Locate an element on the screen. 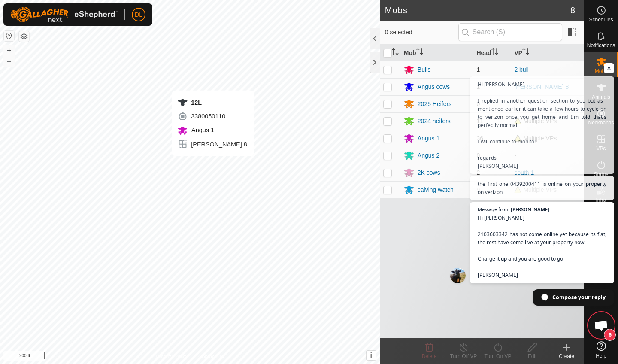 This screenshot has height=364, width=618. div: Edit is located at coordinates (532, 356).